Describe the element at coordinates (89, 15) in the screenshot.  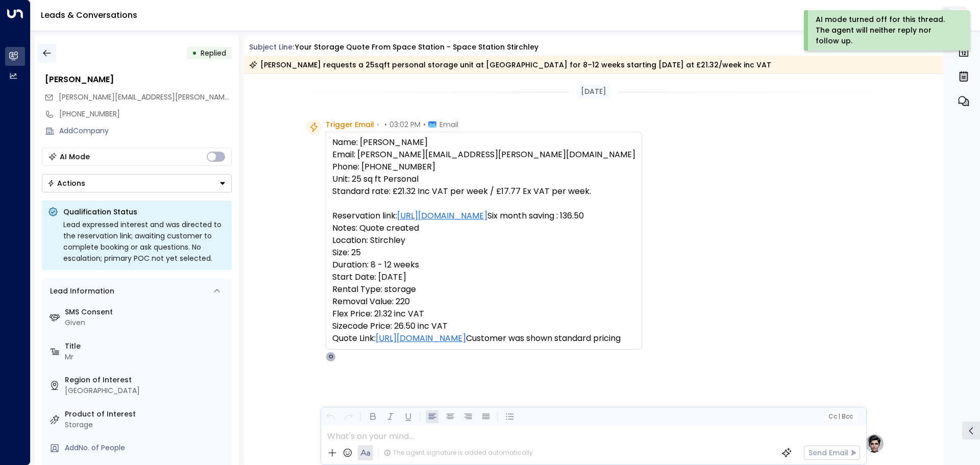
I see `a: Leads & Conversations` at that location.